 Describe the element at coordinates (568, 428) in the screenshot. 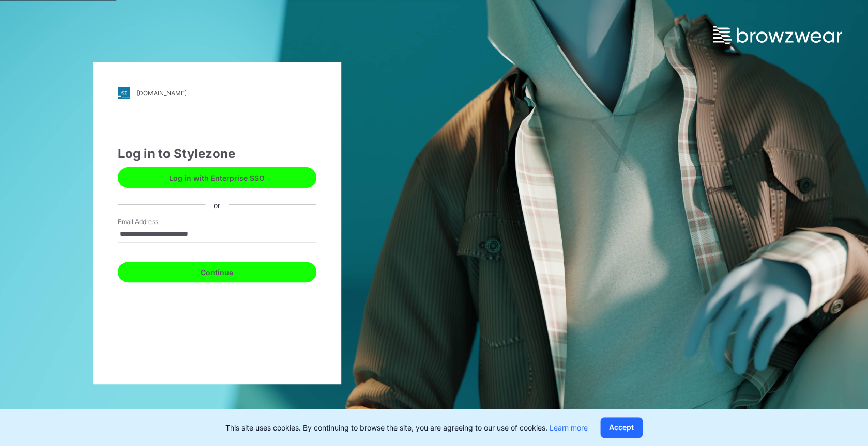

I see `a: Learn more` at that location.